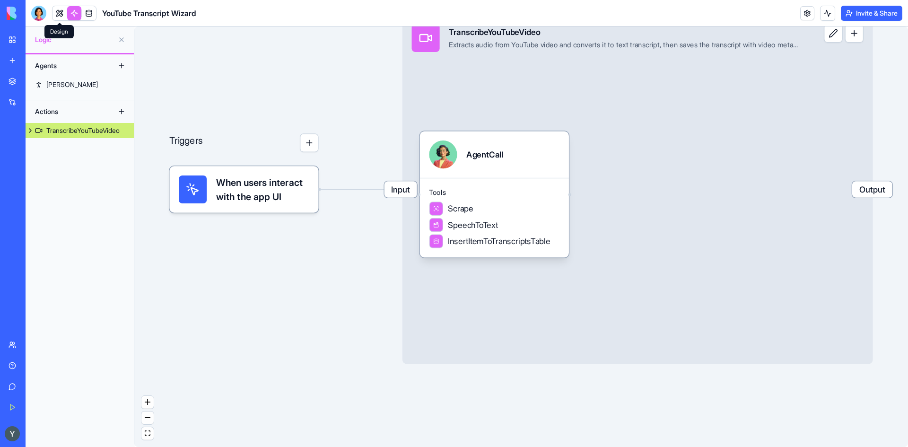 This screenshot has height=447, width=908. What do you see at coordinates (499, 241) in the screenshot?
I see `span: InsertItemToTranscriptsTable` at bounding box center [499, 241].